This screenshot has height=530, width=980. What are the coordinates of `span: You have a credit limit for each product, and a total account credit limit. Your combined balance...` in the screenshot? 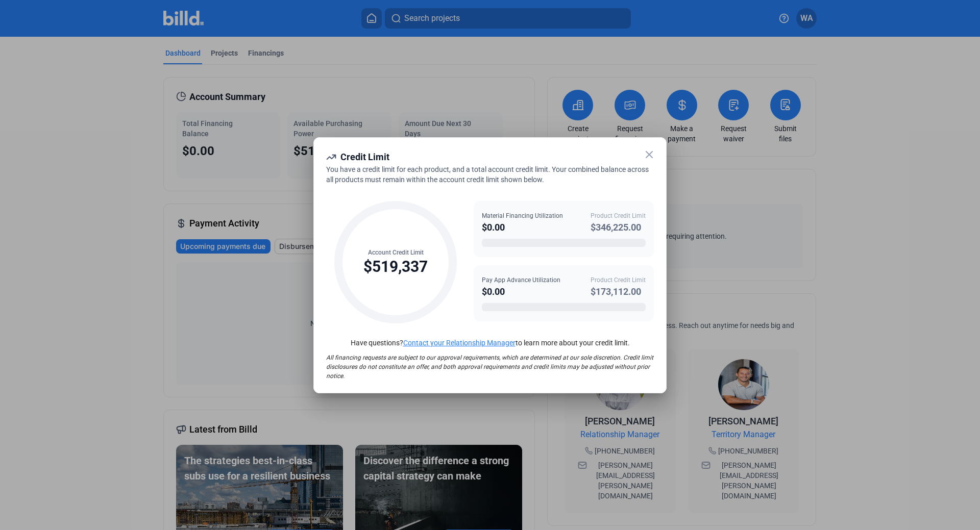 It's located at (488, 175).